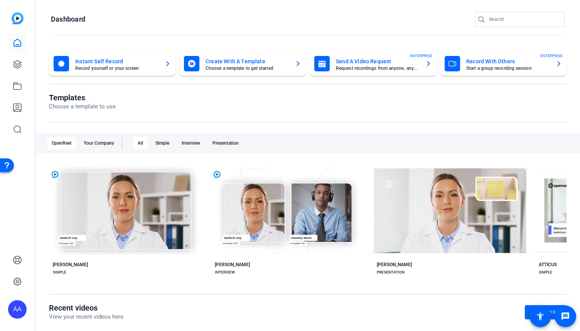 The width and height of the screenshot is (580, 331). I want to click on div: All, so click(140, 143).